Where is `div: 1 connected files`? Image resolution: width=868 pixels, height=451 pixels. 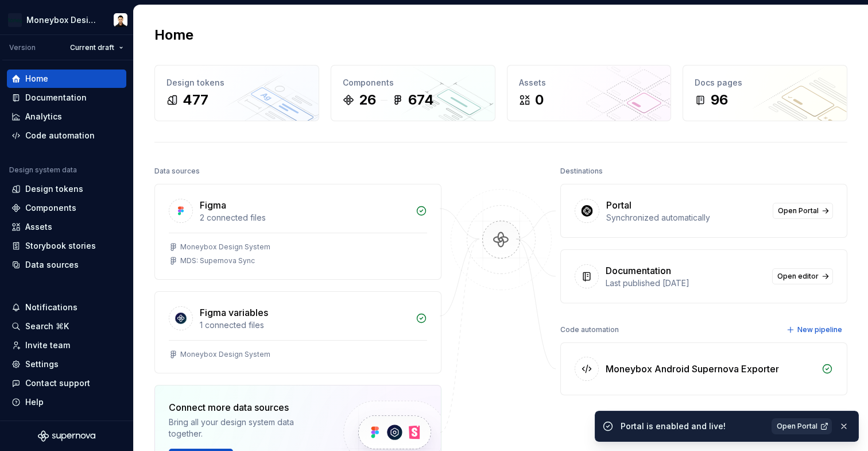
div: 1 connected files is located at coordinates (304, 325).